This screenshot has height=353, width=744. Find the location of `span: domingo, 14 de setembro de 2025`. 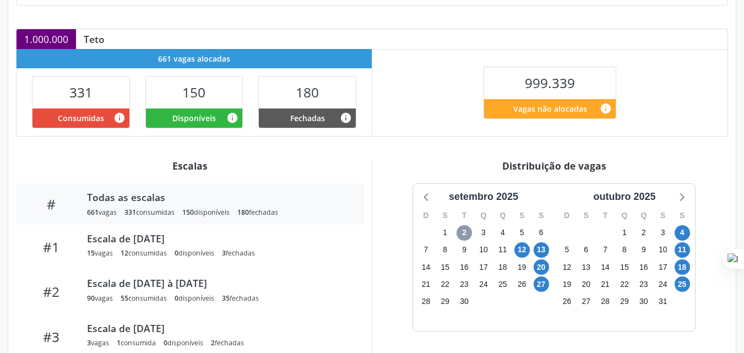

span: domingo, 14 de setembro de 2025 is located at coordinates (425, 267).